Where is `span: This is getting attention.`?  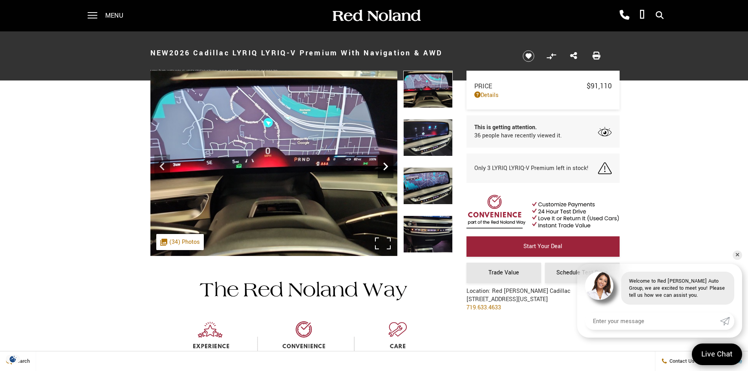
span: This is getting attention. is located at coordinates (518, 127).